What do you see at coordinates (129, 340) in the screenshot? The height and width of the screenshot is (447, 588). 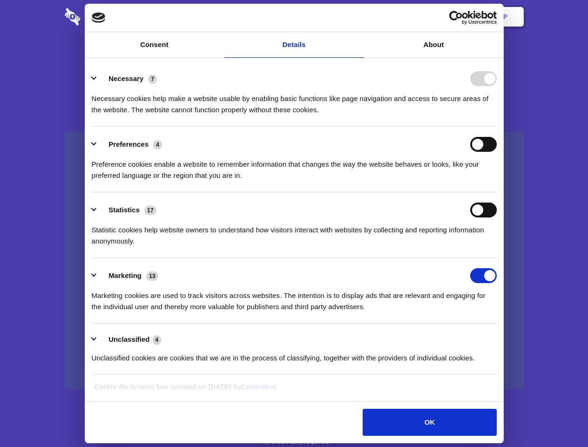 I see `button: Unclassified (4)` at bounding box center [129, 340].